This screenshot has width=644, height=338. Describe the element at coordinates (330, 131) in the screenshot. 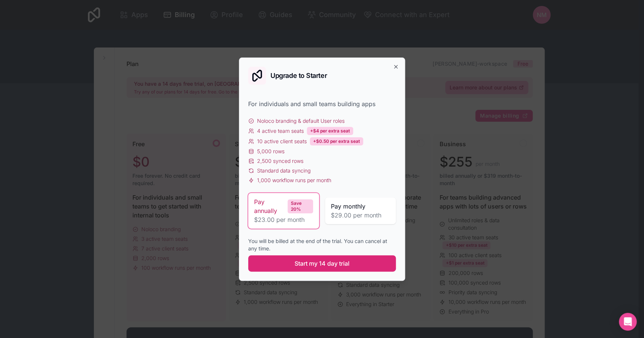

I see `div: +$4 per extra seat` at that location.